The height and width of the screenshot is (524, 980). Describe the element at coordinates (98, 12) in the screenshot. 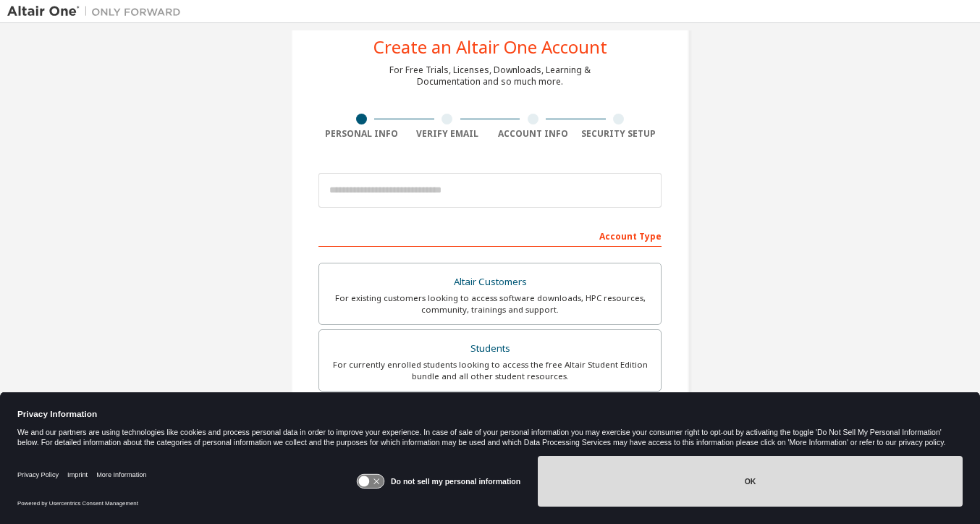

I see `img: Altair One` at that location.